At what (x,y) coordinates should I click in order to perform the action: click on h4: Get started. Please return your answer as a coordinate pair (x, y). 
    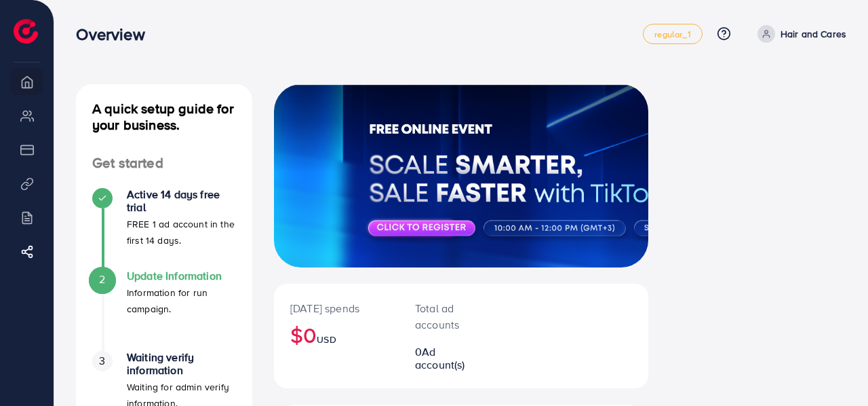
    Looking at the image, I should click on (164, 163).